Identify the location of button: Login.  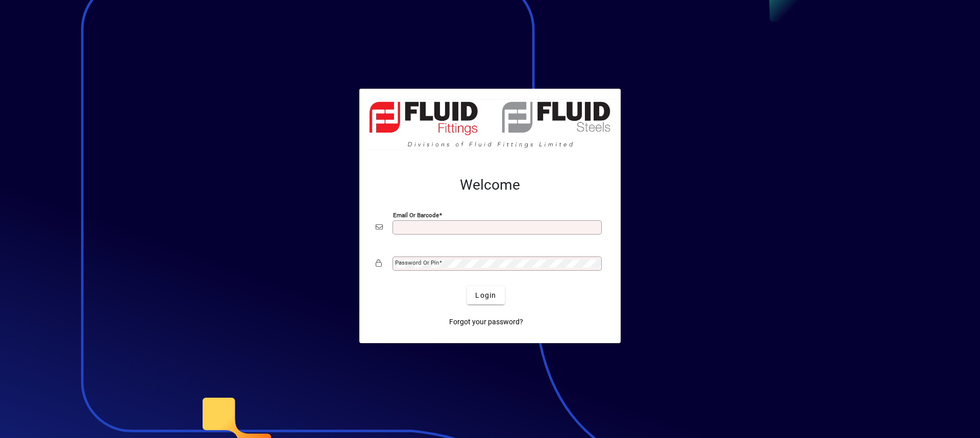
(486, 295).